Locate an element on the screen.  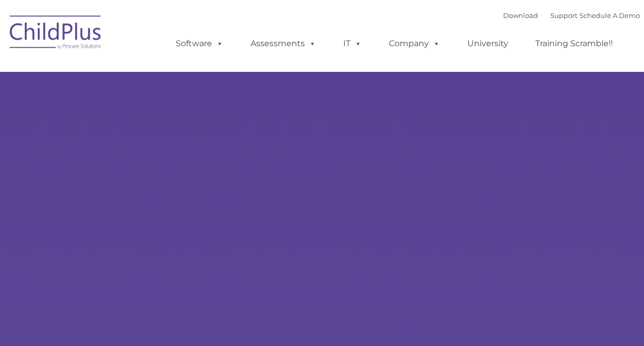
a: Training Scramble!! is located at coordinates (574, 44).